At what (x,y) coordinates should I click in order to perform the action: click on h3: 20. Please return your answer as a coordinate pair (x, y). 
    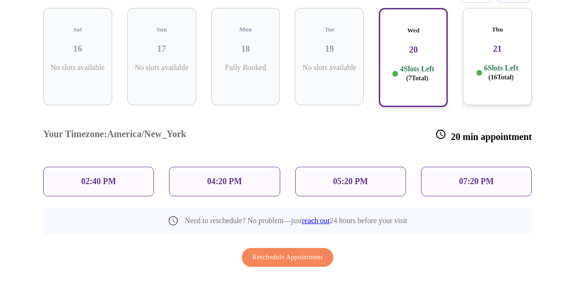
    Looking at the image, I should click on (413, 50).